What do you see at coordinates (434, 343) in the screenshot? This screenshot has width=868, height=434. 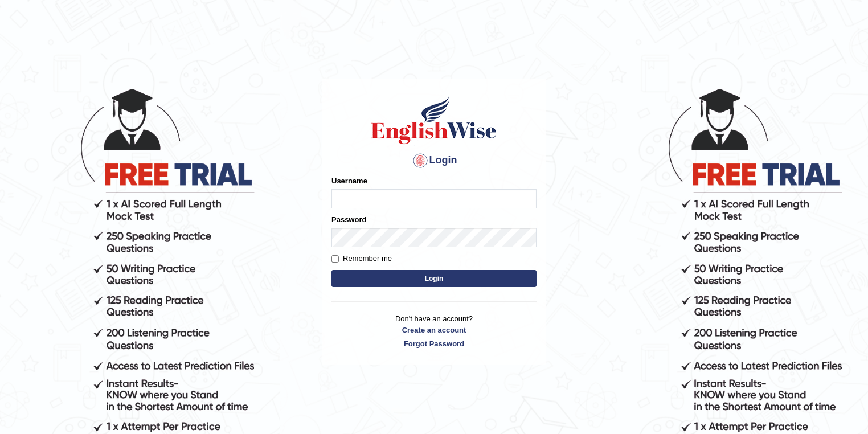 I see `a: Forgot Password` at bounding box center [434, 343].